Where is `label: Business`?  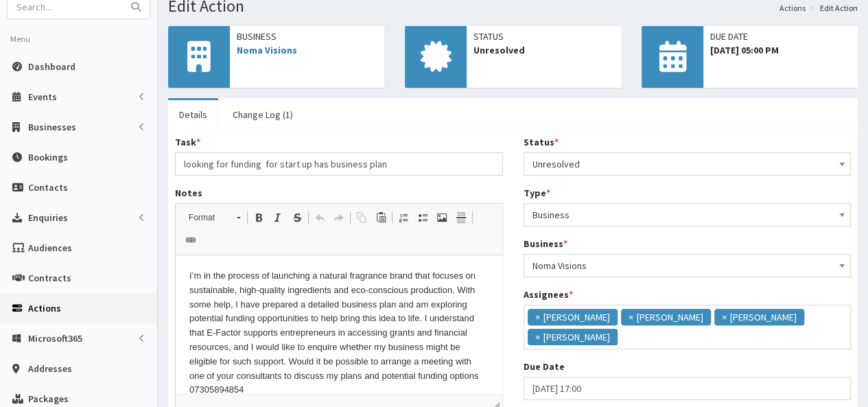
label: Business is located at coordinates (546, 244).